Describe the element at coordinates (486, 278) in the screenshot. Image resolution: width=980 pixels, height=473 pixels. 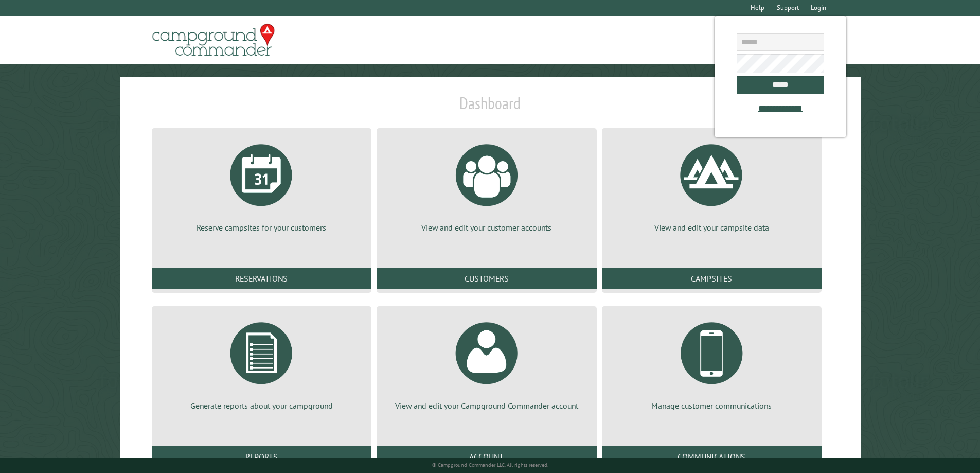
I see `a: Customers` at that location.